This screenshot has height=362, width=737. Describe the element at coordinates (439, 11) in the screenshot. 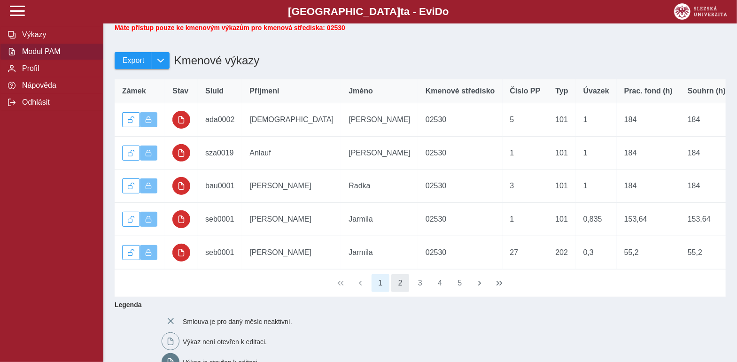

I see `span: D` at that location.